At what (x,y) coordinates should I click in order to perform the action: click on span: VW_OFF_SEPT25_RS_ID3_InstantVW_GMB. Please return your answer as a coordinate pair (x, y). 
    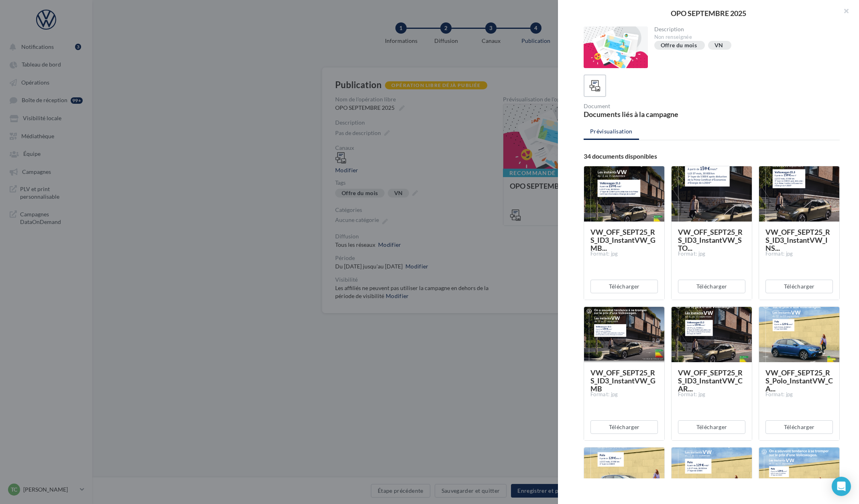
    Looking at the image, I should click on (622, 381).